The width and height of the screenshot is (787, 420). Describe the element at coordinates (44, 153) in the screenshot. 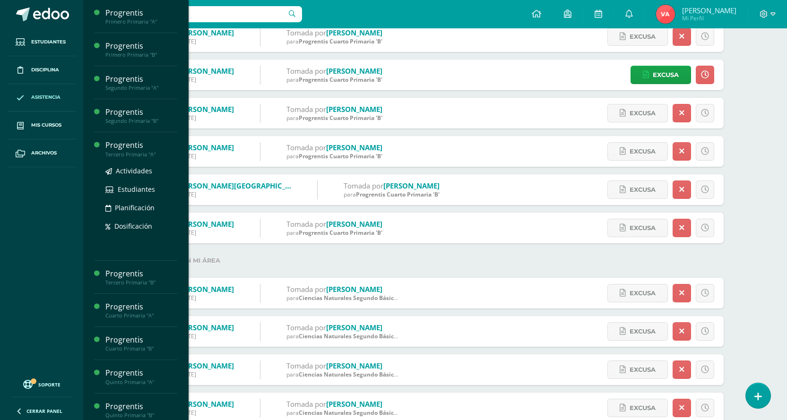

I see `span: Archivos` at that location.